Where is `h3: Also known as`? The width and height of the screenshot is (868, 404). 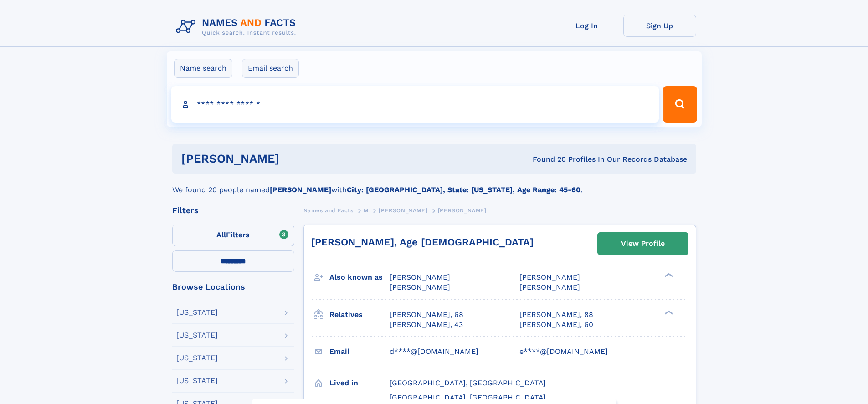 h3: Also known as is located at coordinates (359, 277).